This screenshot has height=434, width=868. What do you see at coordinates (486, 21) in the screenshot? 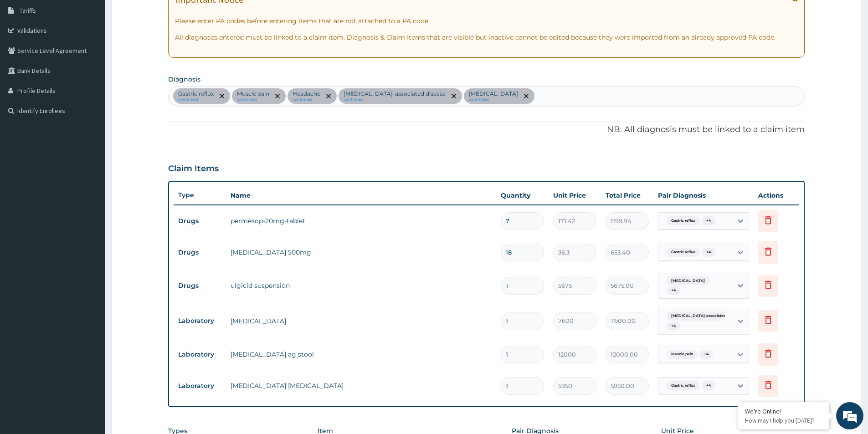
I see `p: Please enter PA codes before entering items that are not attached to a PA code` at bounding box center [486, 21].